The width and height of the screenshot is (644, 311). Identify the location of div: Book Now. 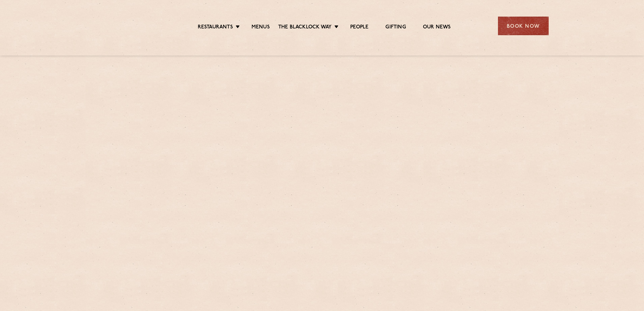
(523, 26).